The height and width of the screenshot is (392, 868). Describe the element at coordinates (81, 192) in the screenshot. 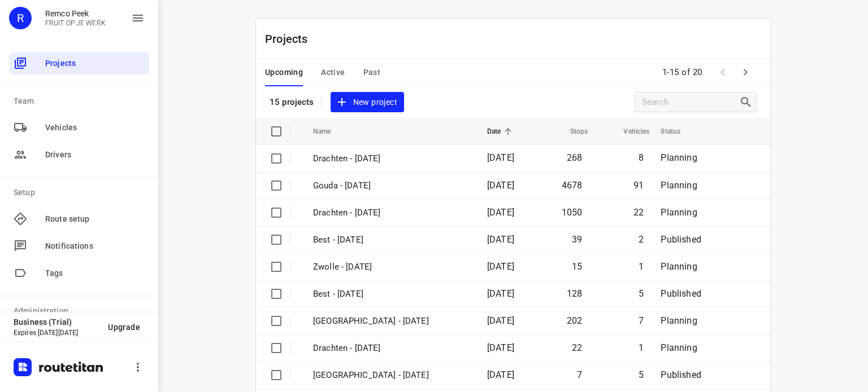

I see `p: Setup` at that location.